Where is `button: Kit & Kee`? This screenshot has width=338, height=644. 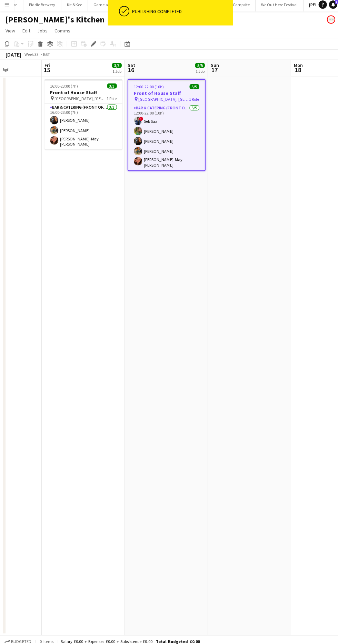
button: Kit & Kee is located at coordinates (74, 7).